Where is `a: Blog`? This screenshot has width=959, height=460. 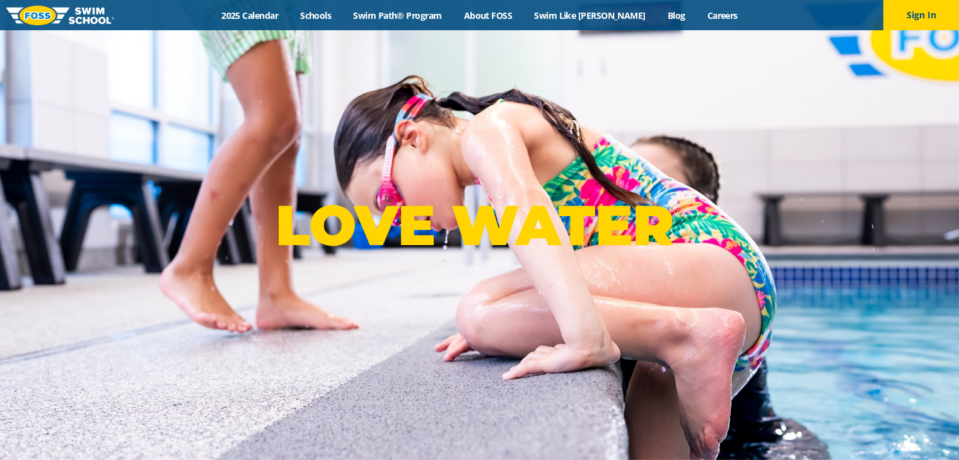 a: Blog is located at coordinates (676, 15).